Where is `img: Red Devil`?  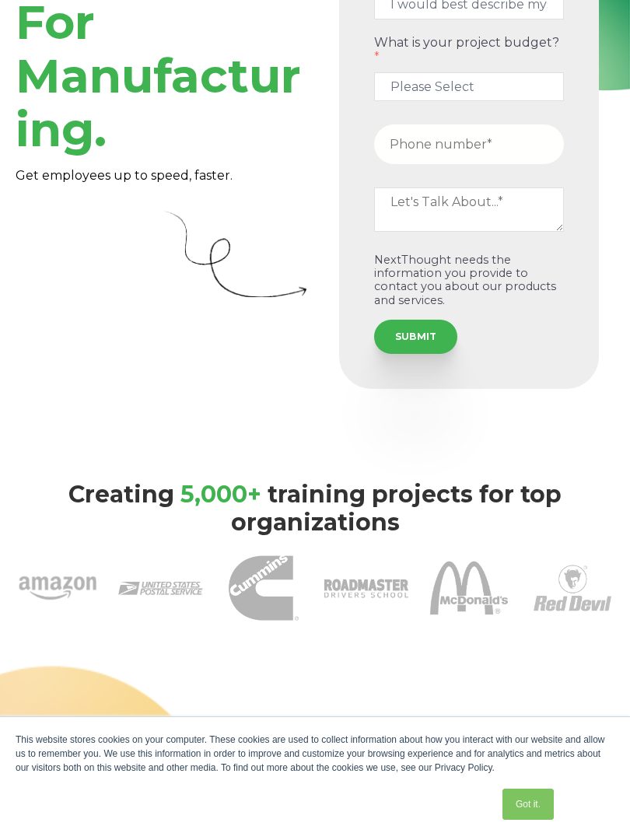
img: Red Devil is located at coordinates (573, 588).